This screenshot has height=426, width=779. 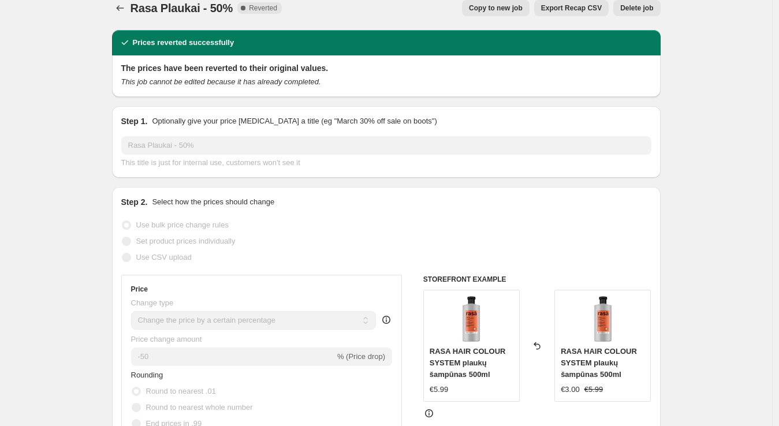 What do you see at coordinates (166, 339) in the screenshot?
I see `span: Price change amount` at bounding box center [166, 339].